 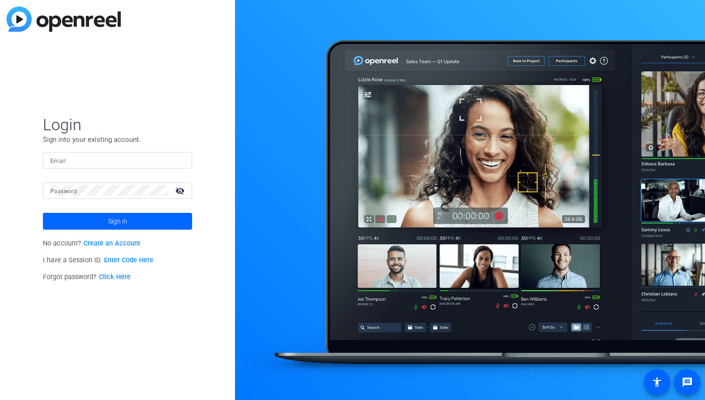 I want to click on input: Enter Email Address, so click(x=117, y=160).